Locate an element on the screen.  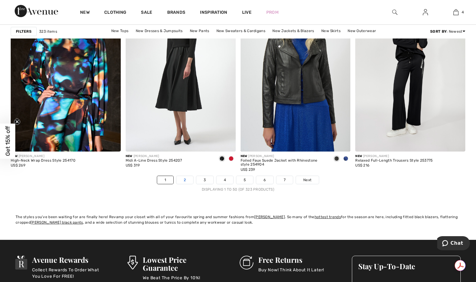
span: US$ 319 is located at coordinates (133, 165).